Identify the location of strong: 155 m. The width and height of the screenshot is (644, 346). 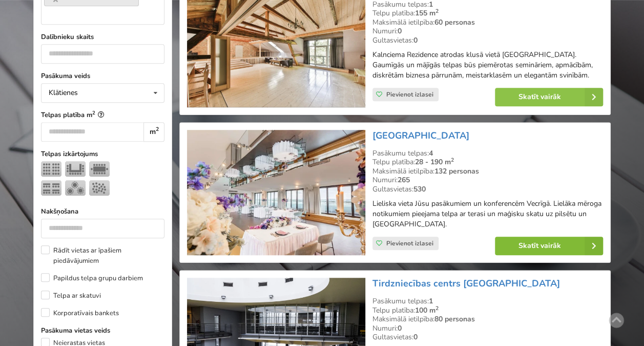
(427, 13).